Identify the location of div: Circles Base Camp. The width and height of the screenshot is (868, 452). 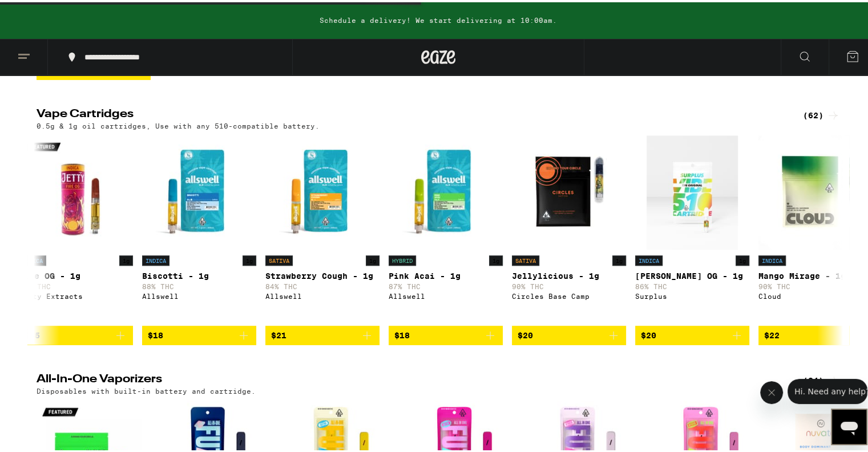
(569, 293).